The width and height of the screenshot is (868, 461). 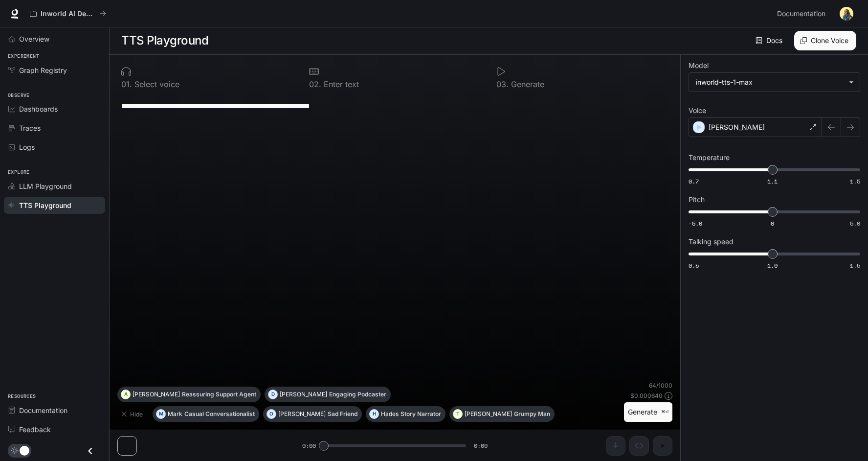 I want to click on span: 0.5, so click(x=694, y=265).